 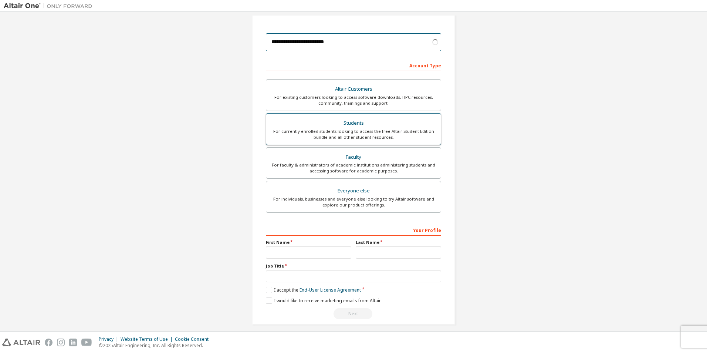 I want to click on p: © 2025 Altair Engineering, Inc. All Rights Reserved., so click(x=156, y=345).